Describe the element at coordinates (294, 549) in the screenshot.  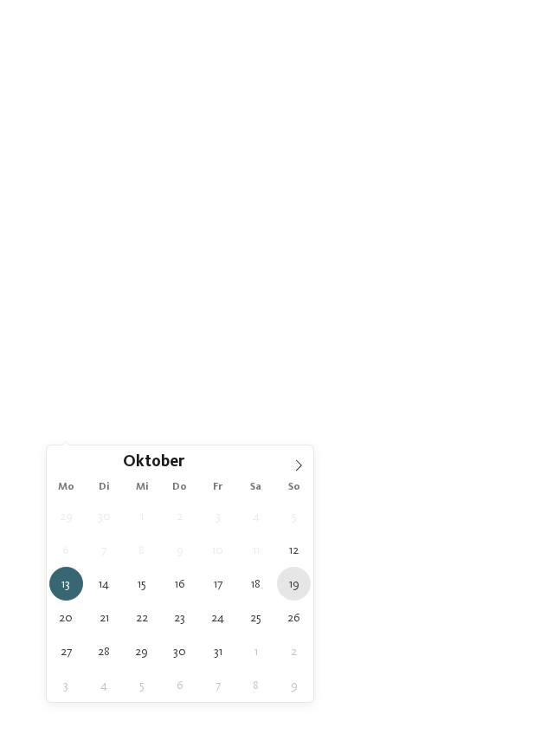
I see `span: Oktober 12, 2025` at that location.